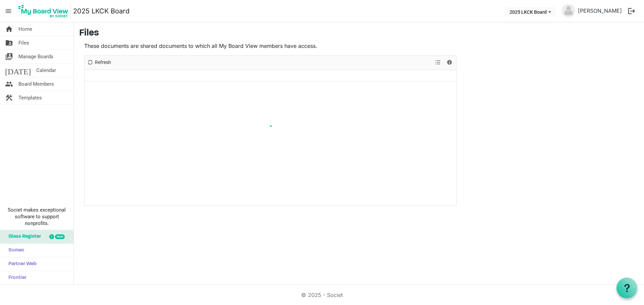 This screenshot has height=305, width=644. Describe the element at coordinates (359, 34) in the screenshot. I see `h3: Files` at that location.